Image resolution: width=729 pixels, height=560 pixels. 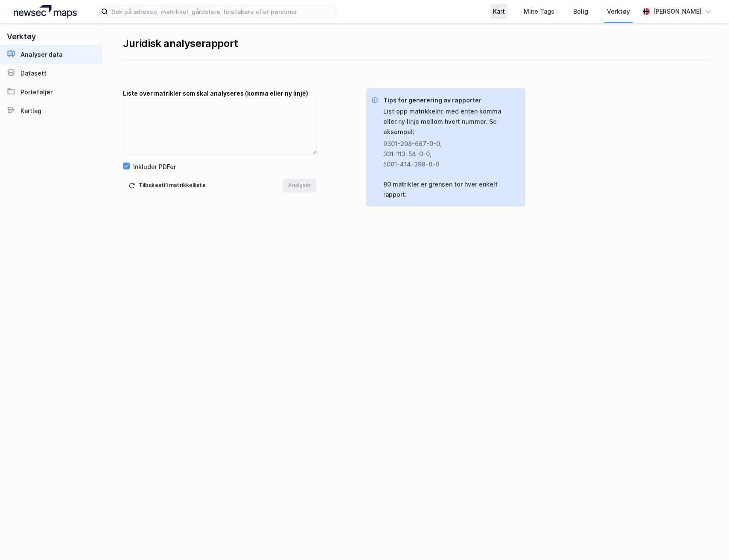 What do you see at coordinates (416, 43) in the screenshot?
I see `div: Juridisk analyserapport` at bounding box center [416, 43].